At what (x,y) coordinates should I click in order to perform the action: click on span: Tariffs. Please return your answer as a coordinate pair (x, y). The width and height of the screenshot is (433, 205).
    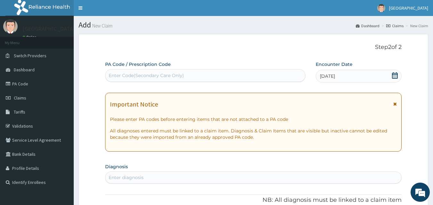
    Looking at the image, I should click on (20, 112).